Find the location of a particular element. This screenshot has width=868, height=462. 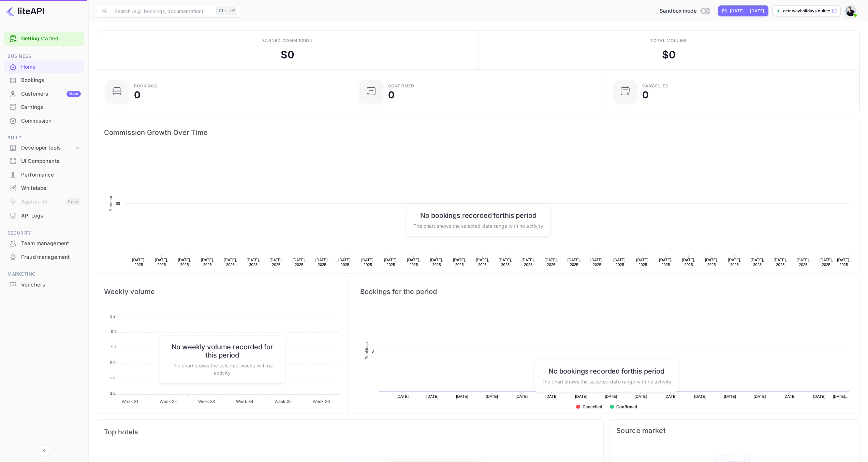

span: Bookings for the period is located at coordinates (607, 291).